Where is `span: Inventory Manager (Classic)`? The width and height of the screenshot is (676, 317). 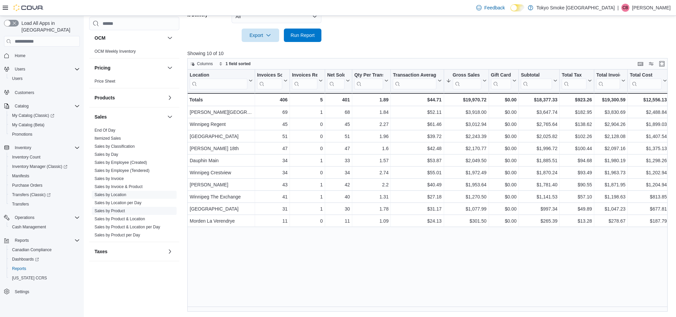
span: Inventory Manager (Classic) is located at coordinates (40, 166).